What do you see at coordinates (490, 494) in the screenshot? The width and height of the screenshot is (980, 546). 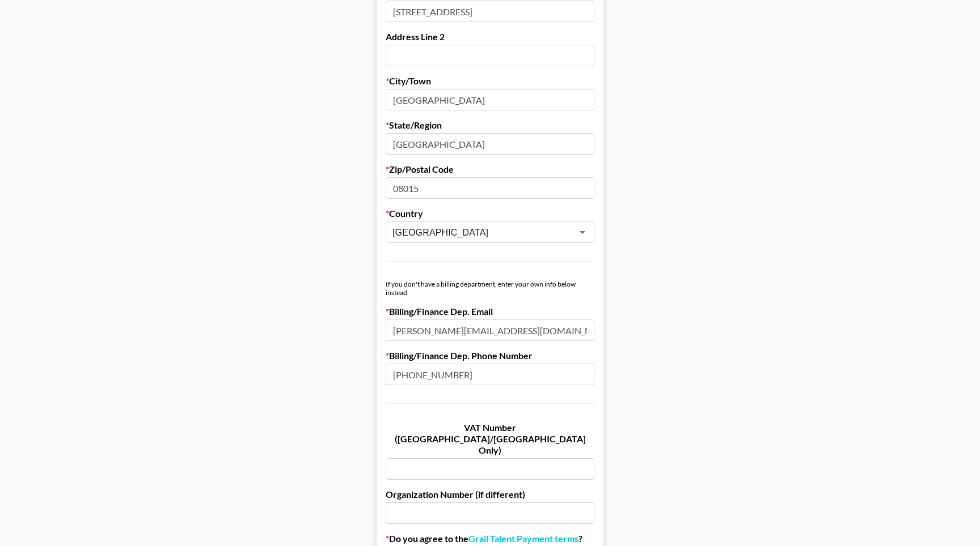 I see `label: Organization Number (if different)` at bounding box center [490, 494].